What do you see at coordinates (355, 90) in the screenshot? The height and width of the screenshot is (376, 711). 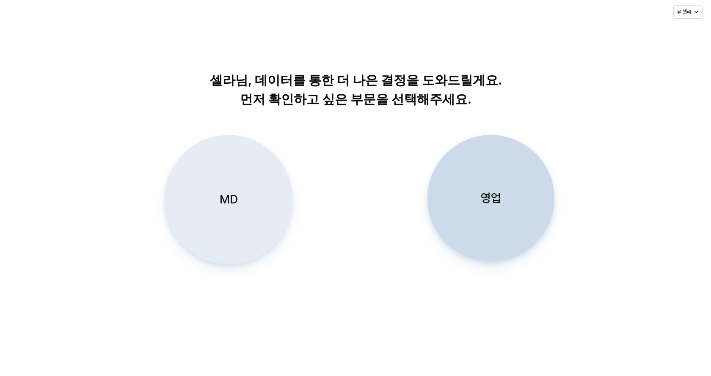 I see `p: 셀라님, 데이터를 통한 더 나은 결정을 도와드릴게요. 먼저 확인하고 싶은 부문을 선택해주세요.` at bounding box center [355, 90].